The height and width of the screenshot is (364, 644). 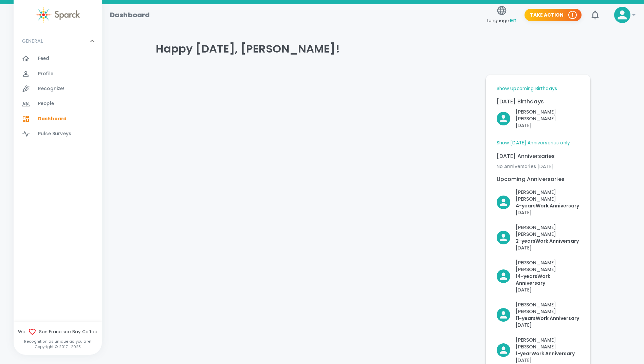 I want to click on p: Recognition as unique as you are!, so click(x=58, y=341).